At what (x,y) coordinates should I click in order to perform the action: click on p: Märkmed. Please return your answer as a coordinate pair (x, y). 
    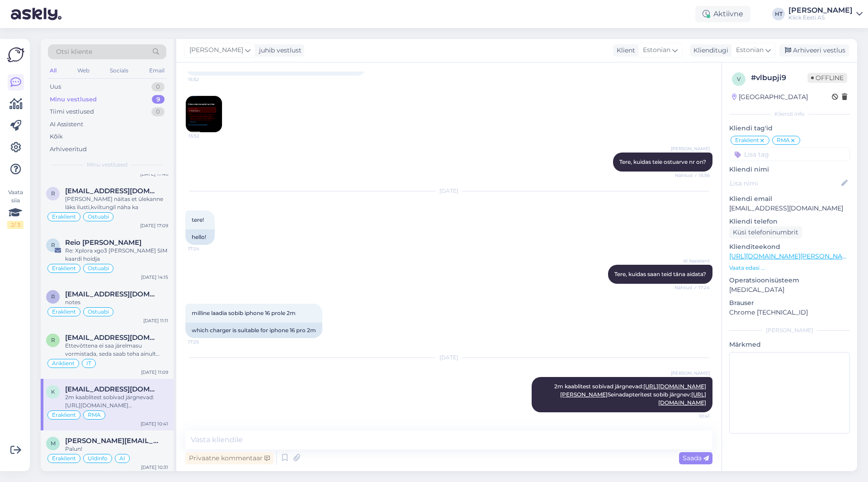
    Looking at the image, I should click on (790, 344).